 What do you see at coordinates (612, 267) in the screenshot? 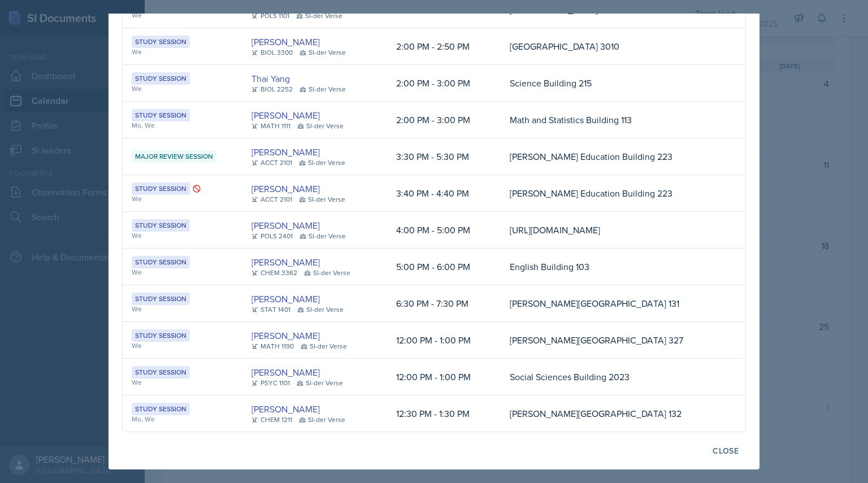
I see `td: English Building 103` at bounding box center [612, 267].